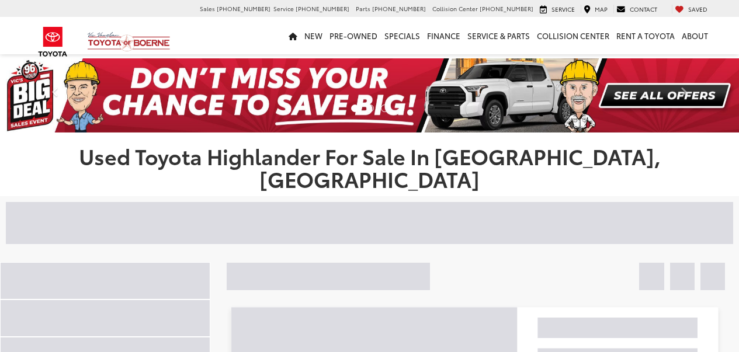 The height and width of the screenshot is (352, 739). I want to click on a: Specials, so click(402, 36).